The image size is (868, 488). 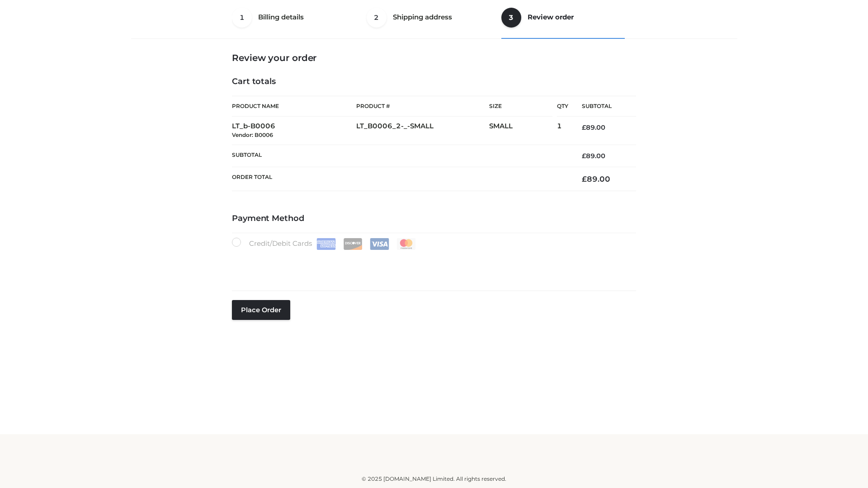 What do you see at coordinates (562, 131) in the screenshot?
I see `td: 1` at bounding box center [562, 131].